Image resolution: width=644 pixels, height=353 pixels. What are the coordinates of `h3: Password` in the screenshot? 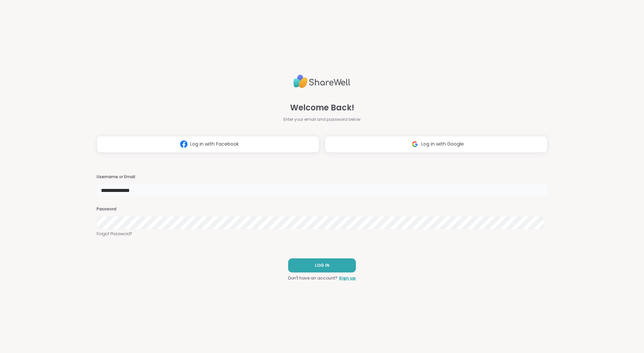 It's located at (322, 209).